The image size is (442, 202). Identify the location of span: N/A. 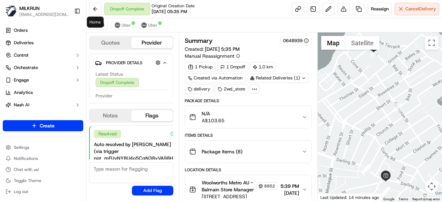
(213, 114).